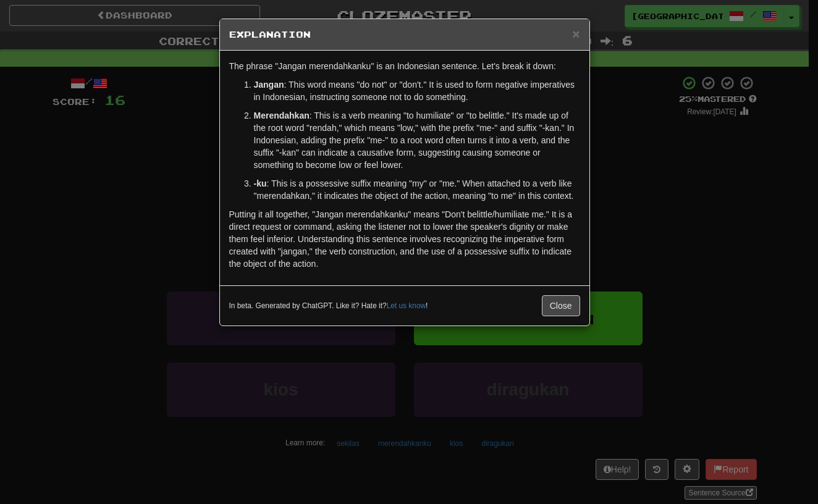 The image size is (818, 504). I want to click on strong: Merendahkan, so click(282, 115).